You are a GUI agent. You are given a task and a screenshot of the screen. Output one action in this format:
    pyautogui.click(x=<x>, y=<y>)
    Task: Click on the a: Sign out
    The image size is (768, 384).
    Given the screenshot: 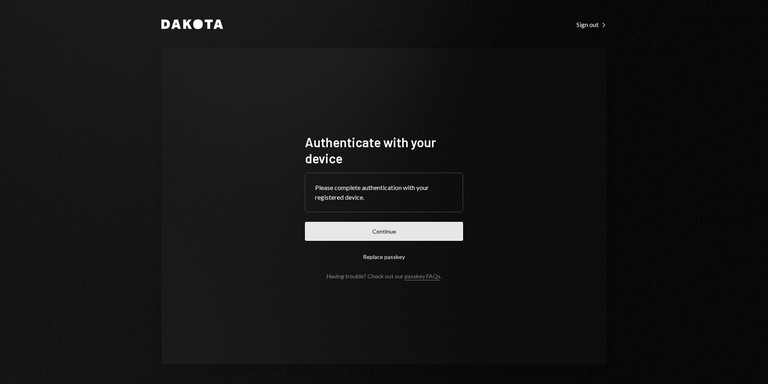 What is the action you would take?
    pyautogui.click(x=591, y=24)
    